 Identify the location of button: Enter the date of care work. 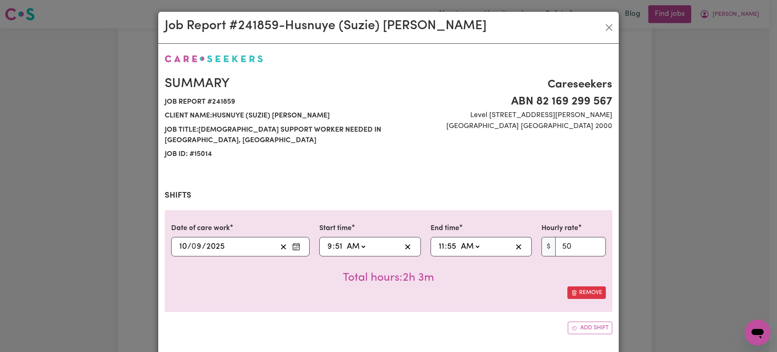
(296, 246).